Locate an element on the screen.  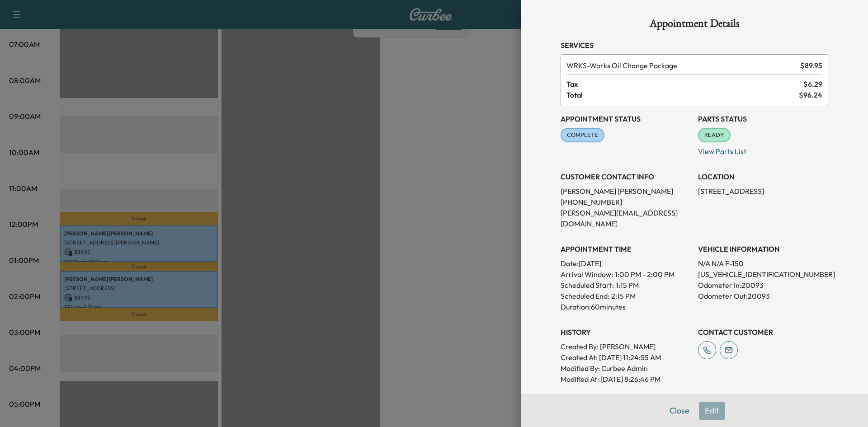
h3: CONTACT CUSTOMER is located at coordinates (763, 332).